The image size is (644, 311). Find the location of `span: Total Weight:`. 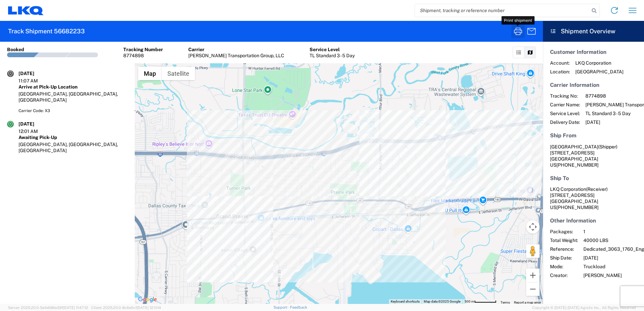

span: Total Weight: is located at coordinates (564, 240).